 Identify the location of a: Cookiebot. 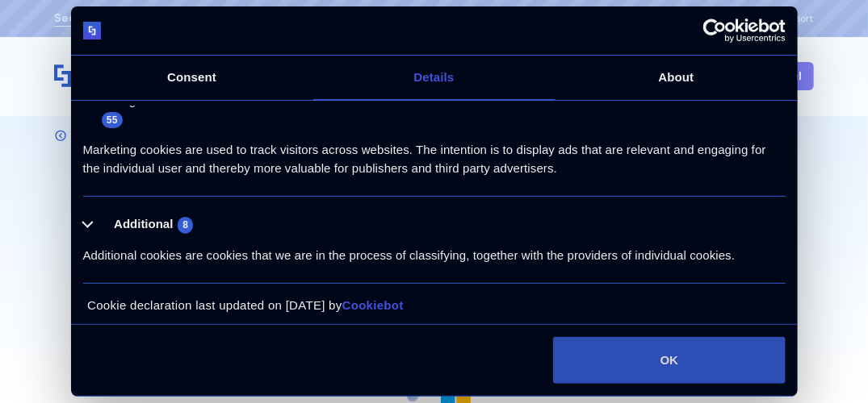
(373, 304).